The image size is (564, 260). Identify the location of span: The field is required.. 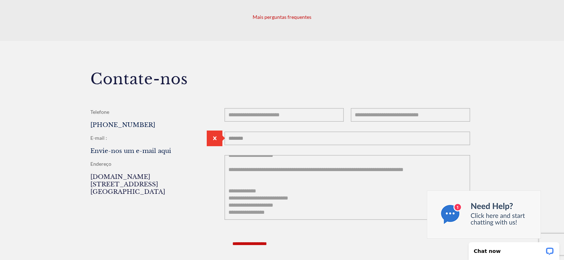
(215, 138).